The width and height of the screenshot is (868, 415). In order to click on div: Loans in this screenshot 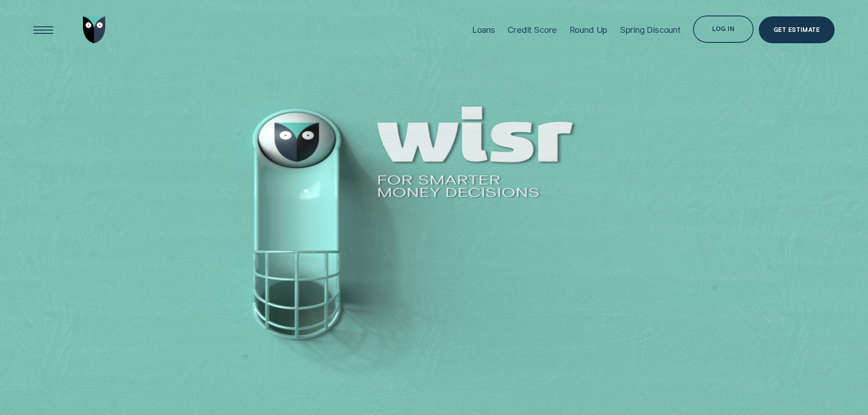, I will do `click(484, 30)`.